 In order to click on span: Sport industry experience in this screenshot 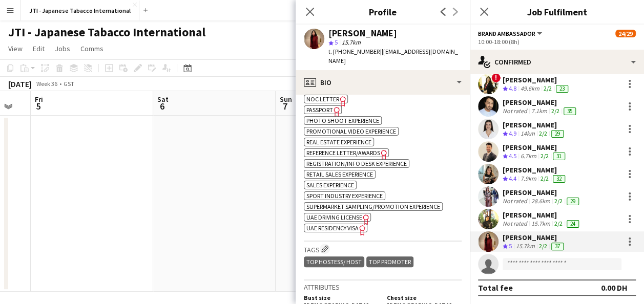, I will do `click(345, 195)`.